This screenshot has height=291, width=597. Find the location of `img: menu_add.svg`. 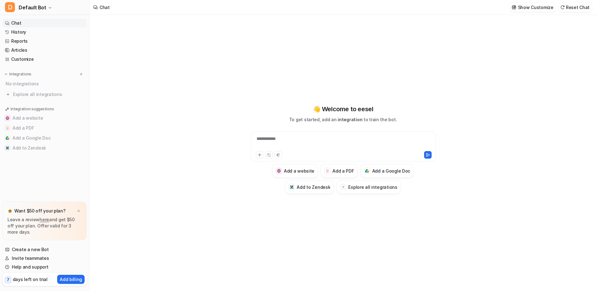

img: menu_add.svg is located at coordinates (81, 74).